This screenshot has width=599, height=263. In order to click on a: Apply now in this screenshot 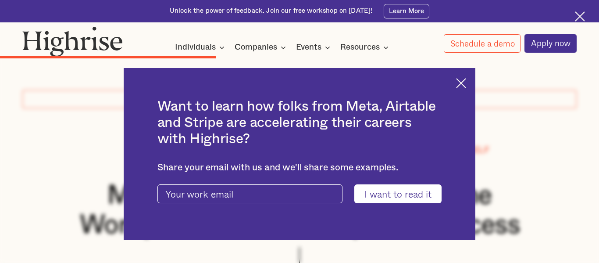, I will do `click(550, 43)`.